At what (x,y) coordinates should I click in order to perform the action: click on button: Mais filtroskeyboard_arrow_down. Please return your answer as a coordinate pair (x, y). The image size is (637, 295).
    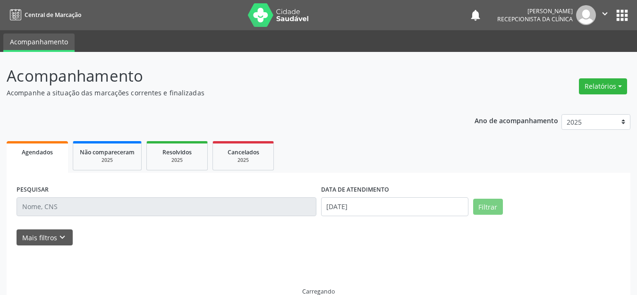
    Looking at the image, I should click on (44, 237).